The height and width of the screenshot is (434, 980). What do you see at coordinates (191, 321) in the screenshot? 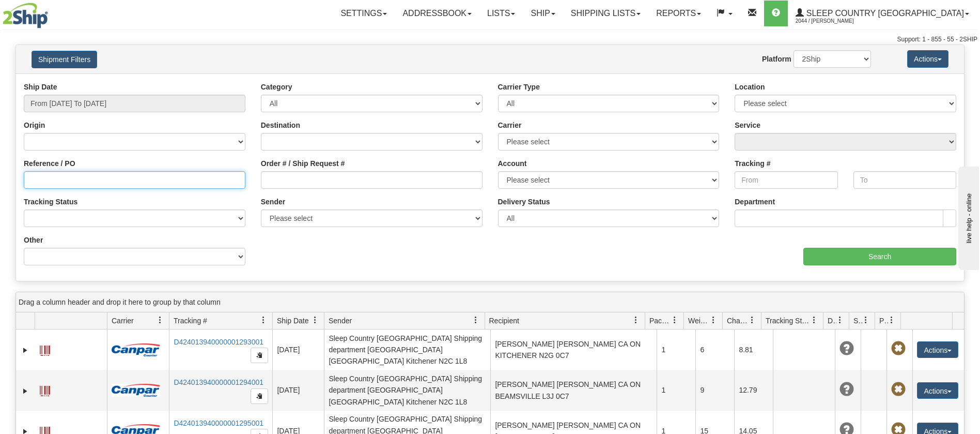
I see `span: Tracking #` at bounding box center [191, 321].